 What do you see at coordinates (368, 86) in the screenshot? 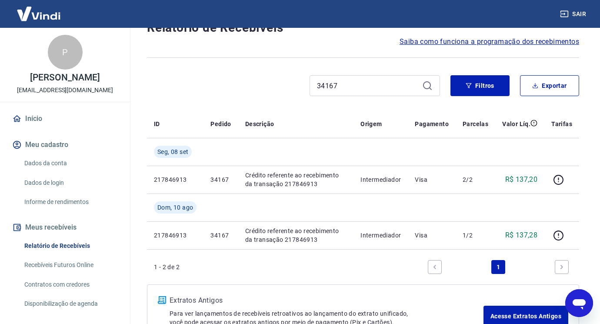
I see `input: Busque pelo número do pedido` at bounding box center [368, 86].